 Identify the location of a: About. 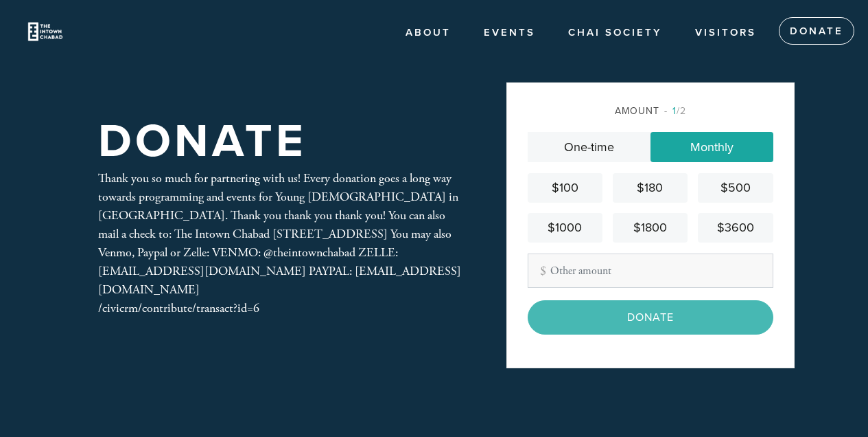
(429, 33).